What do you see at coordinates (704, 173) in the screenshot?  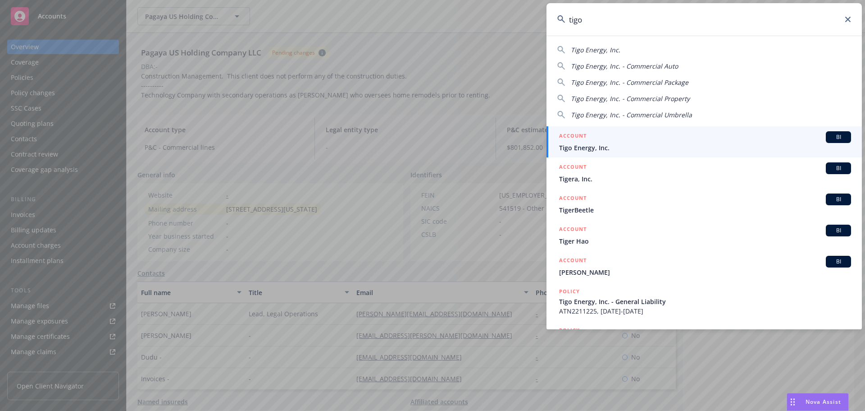 I see `a: ACCOUNTBITigera, Inc.` at bounding box center [704, 173].